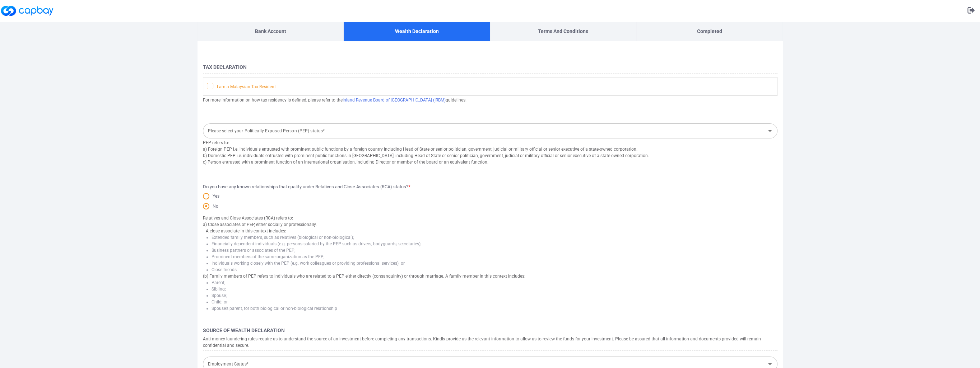 The height and width of the screenshot is (368, 980). What do you see at coordinates (490, 153) in the screenshot?
I see `h5: PEP refers to: a) Foreign PEP i.e. individuals entrusted with prominent public functions by a for...` at bounding box center [490, 153].